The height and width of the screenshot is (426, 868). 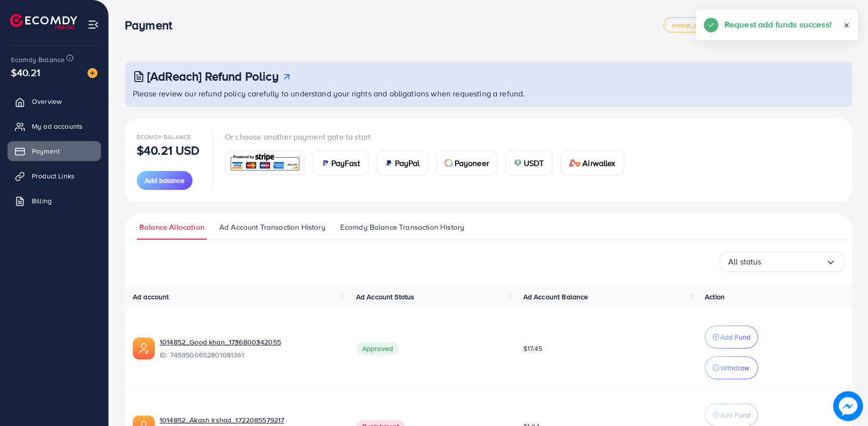 I want to click on img: menu, so click(x=93, y=25).